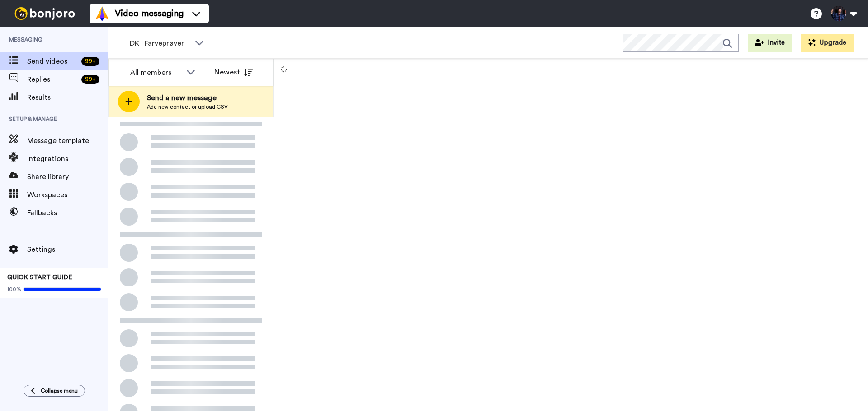  Describe the element at coordinates (233, 72) in the screenshot. I see `button: Newest` at that location.